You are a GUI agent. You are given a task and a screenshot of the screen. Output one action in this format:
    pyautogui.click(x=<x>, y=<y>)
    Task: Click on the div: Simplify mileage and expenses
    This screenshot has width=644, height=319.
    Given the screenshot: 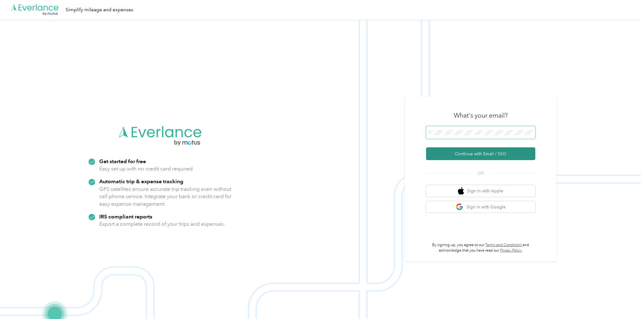 What is the action you would take?
    pyautogui.click(x=99, y=10)
    